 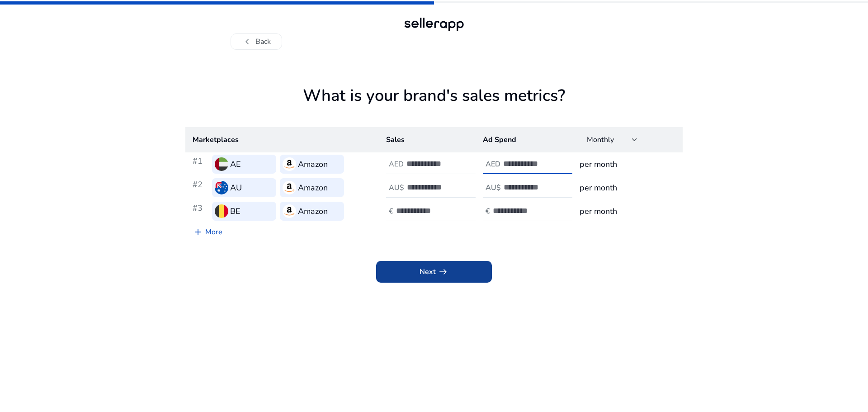 What do you see at coordinates (236, 188) in the screenshot?
I see `h3: AU` at bounding box center [236, 188].